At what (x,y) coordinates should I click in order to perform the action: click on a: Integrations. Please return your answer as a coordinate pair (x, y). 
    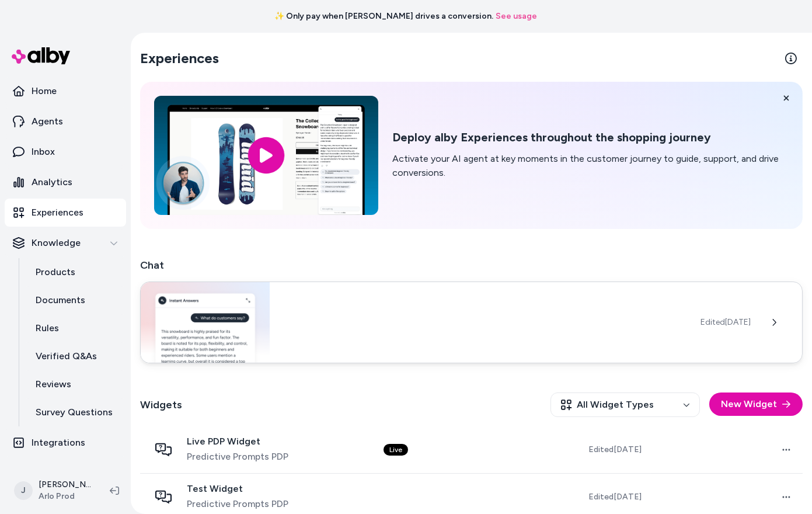
    Looking at the image, I should click on (66, 443).